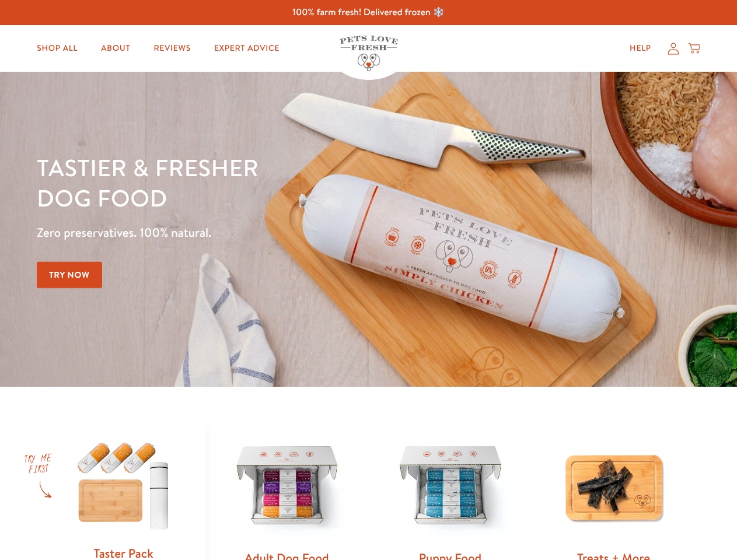 The height and width of the screenshot is (560, 737). I want to click on a: Reviews, so click(172, 48).